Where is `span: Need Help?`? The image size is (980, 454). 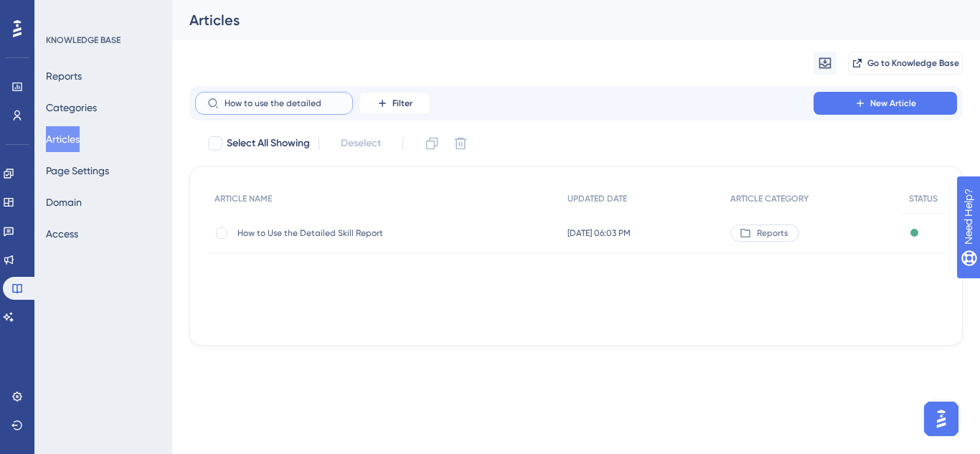
span: Need Help? is located at coordinates (62, 12).